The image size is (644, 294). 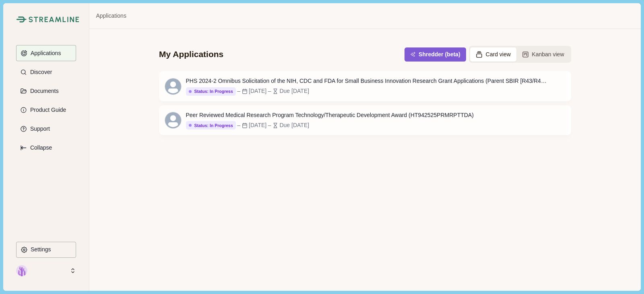 I want to click on a: Settings, so click(x=46, y=251).